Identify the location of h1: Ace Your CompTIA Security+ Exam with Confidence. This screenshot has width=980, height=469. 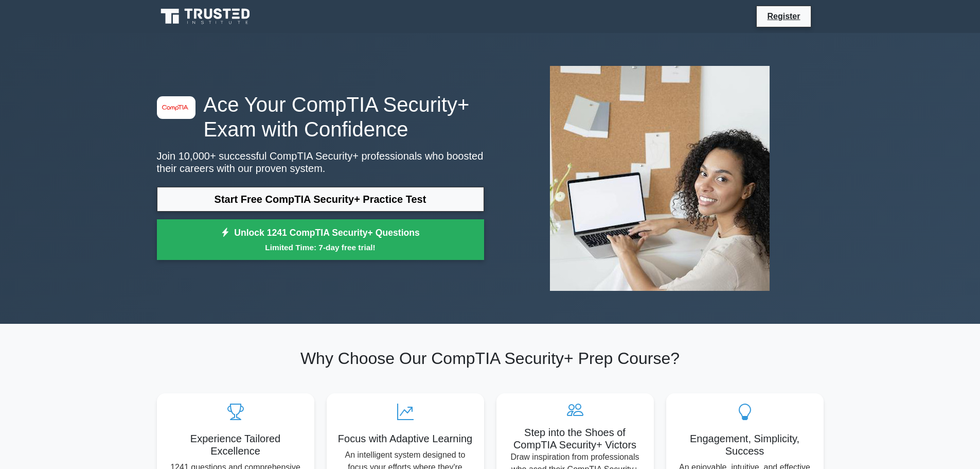
(320, 117).